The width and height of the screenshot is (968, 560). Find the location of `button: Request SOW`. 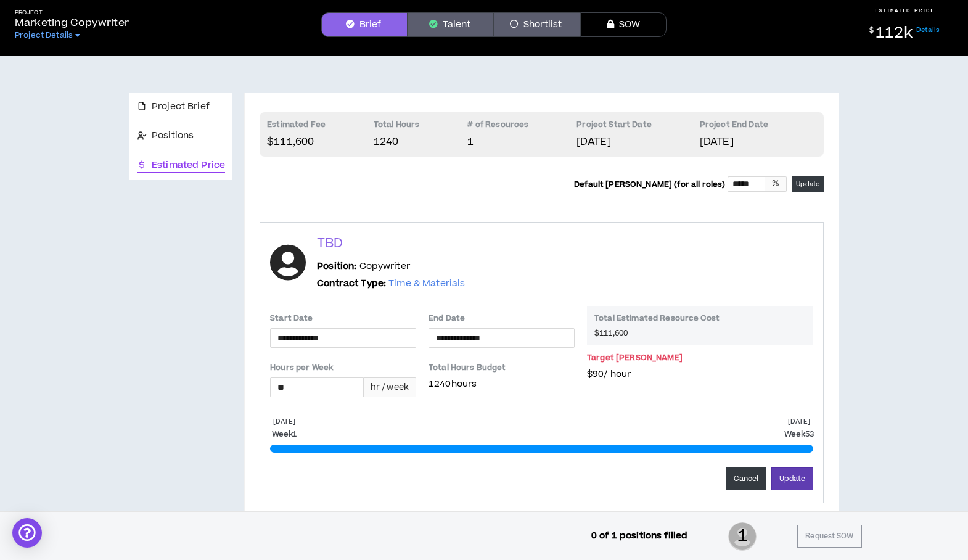

button: Request SOW is located at coordinates (829, 536).